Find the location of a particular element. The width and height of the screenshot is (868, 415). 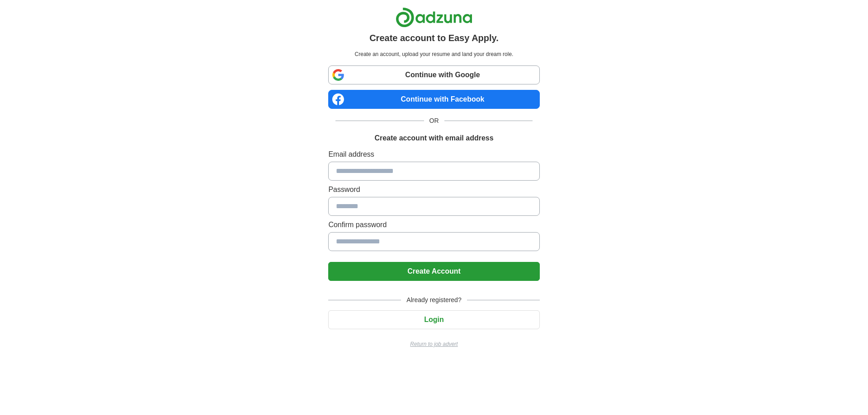

h1: Create account to Easy Apply. is located at coordinates (434, 38).